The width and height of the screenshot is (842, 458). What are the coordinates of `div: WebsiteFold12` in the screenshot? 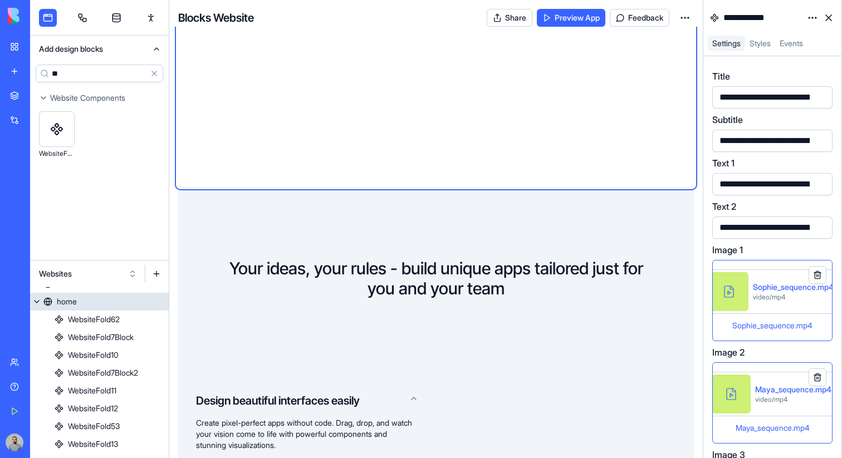 It's located at (93, 409).